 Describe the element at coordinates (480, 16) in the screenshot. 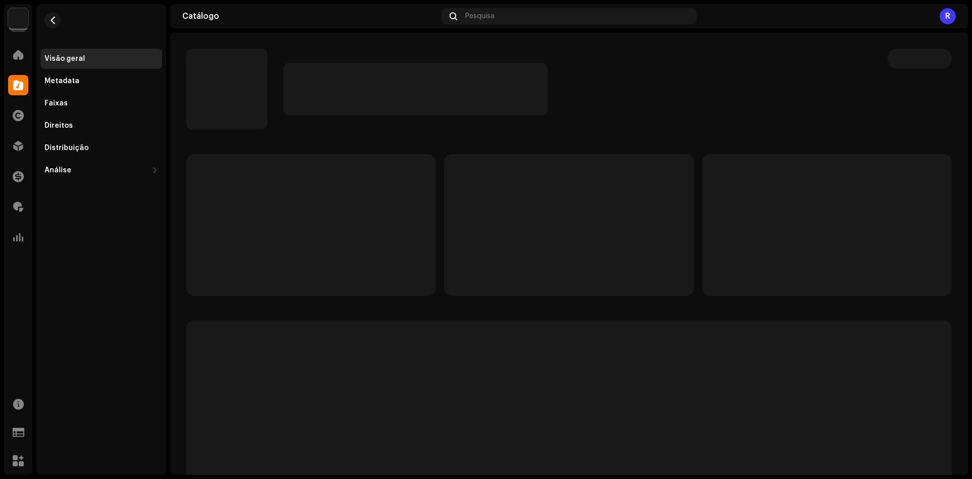

I see `span: Pesquisa` at that location.